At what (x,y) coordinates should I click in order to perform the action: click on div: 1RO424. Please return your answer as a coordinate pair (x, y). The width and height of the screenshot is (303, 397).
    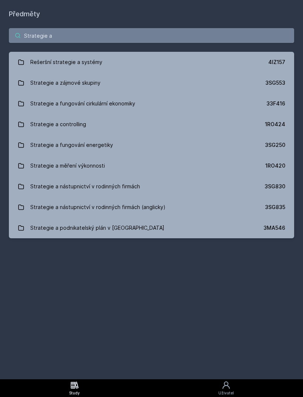
    Looking at the image, I should click on (275, 124).